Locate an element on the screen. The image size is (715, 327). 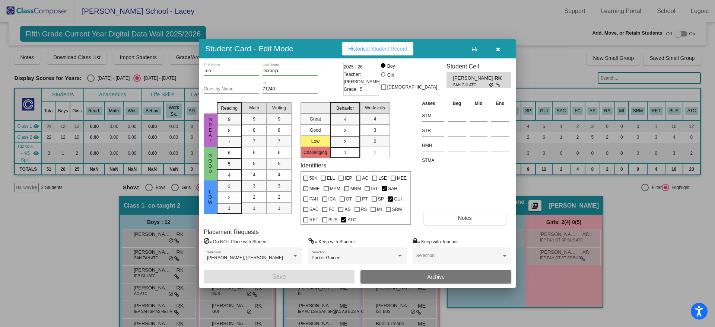
span: Archive is located at coordinates (435, 277).